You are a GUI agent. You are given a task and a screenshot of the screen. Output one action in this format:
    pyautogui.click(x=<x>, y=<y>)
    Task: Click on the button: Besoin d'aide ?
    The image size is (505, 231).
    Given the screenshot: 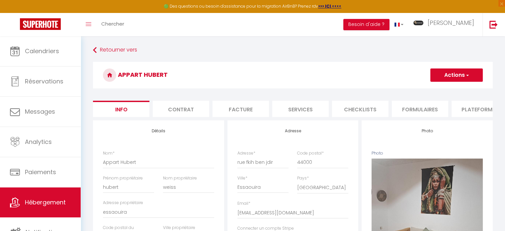 What is the action you would take?
    pyautogui.click(x=366, y=25)
    